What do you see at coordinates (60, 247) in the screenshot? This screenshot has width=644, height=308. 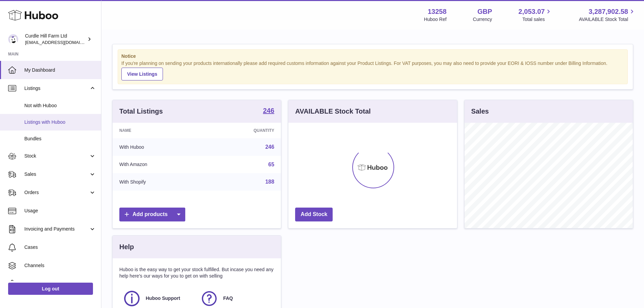 I see `span: Cases` at bounding box center [60, 247].